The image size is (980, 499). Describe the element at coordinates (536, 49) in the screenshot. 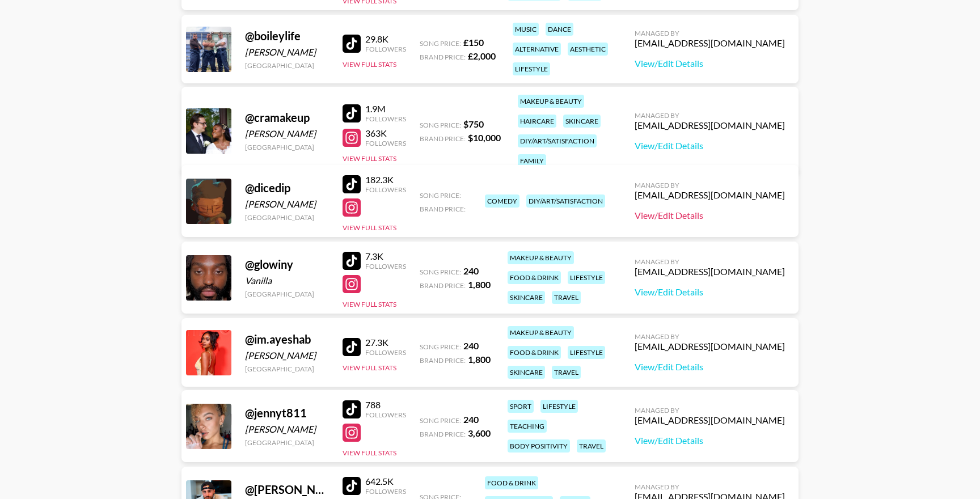

I see `div: alternative` at that location.